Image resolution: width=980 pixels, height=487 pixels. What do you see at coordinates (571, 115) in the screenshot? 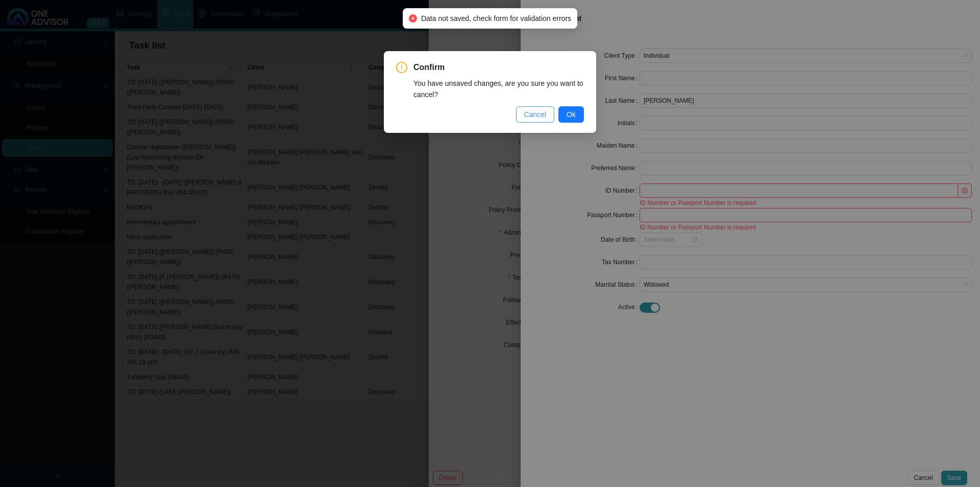
I see `span: Ok` at bounding box center [571, 115].